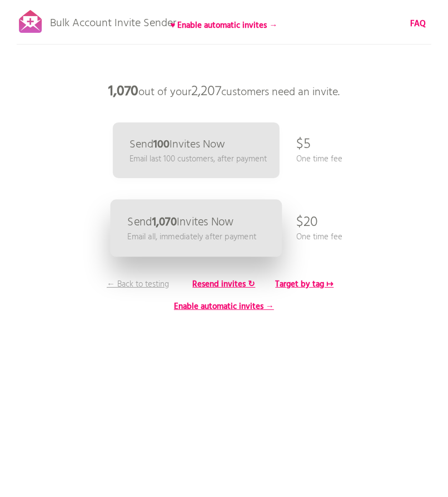 The width and height of the screenshot is (448, 497). What do you see at coordinates (224, 25) in the screenshot?
I see `b: ♥ Enable automatic invites →` at bounding box center [224, 25].